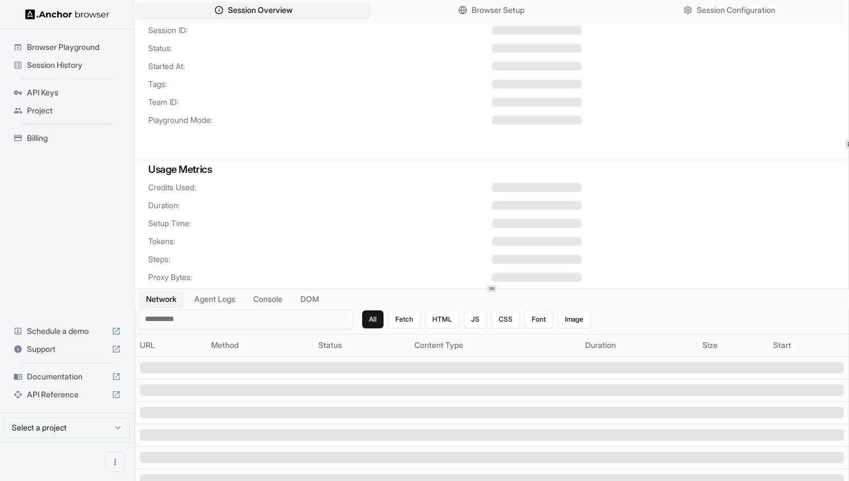  What do you see at coordinates (67, 377) in the screenshot?
I see `div: Documentation` at bounding box center [67, 377].